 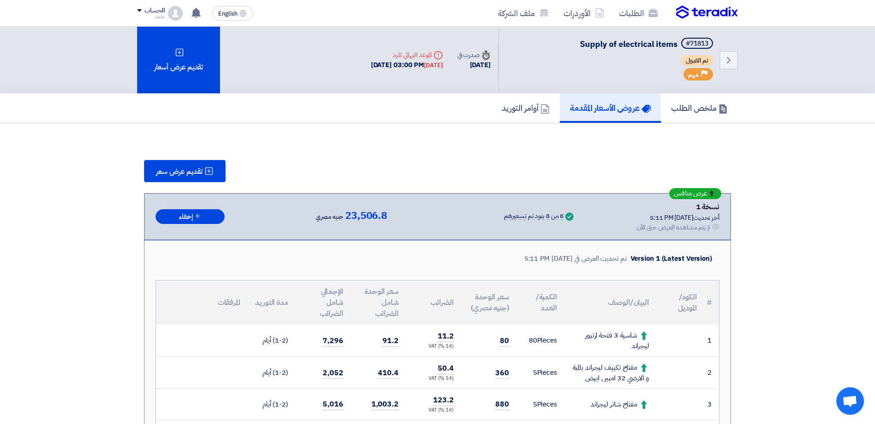 I want to click on div: شاسية 3 فتحة ارتيور ليجراند, so click(x=610, y=341).